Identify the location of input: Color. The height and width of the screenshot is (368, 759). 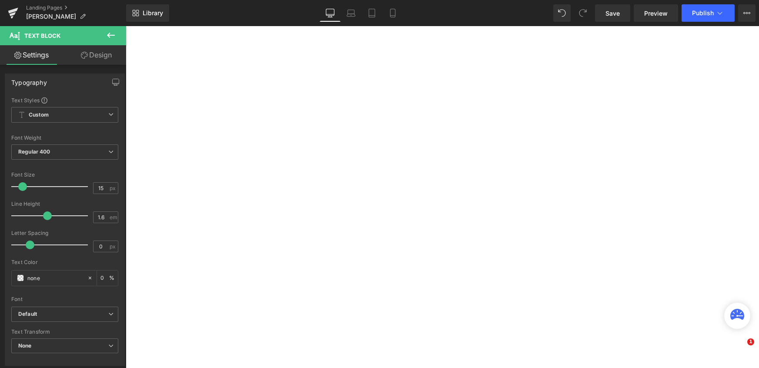
(55, 278).